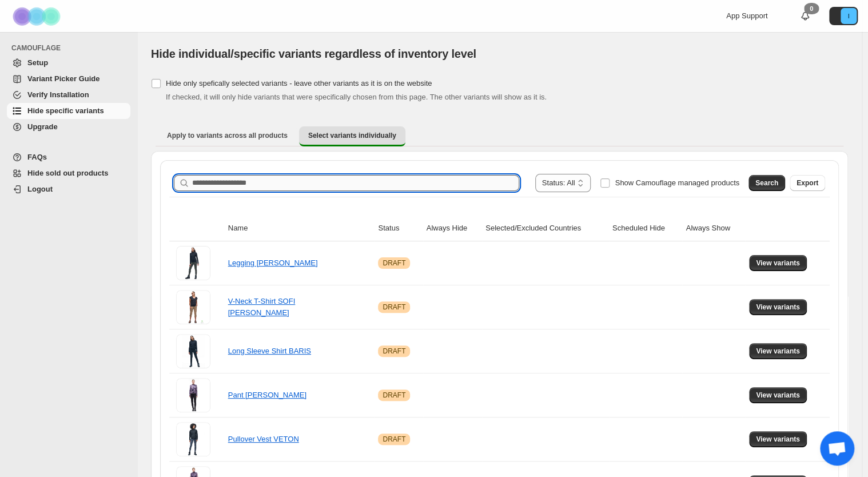  What do you see at coordinates (747, 16) in the screenshot?
I see `span: App Support` at bounding box center [747, 16].